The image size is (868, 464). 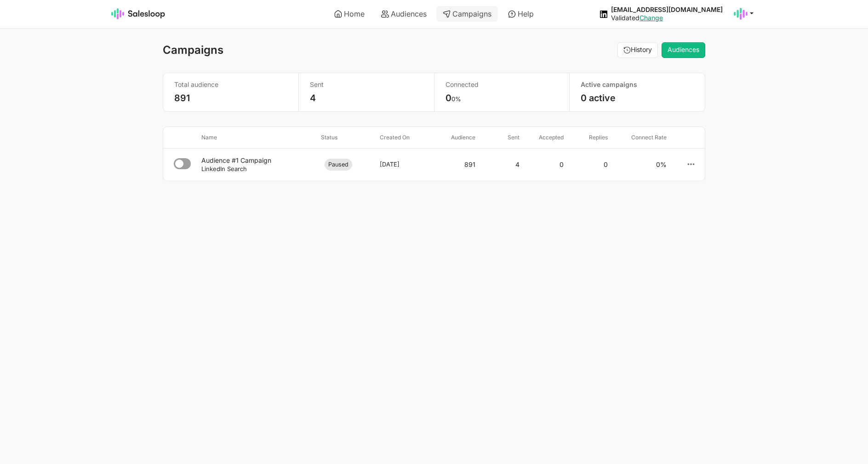 I want to click on div: Name, so click(x=258, y=137).